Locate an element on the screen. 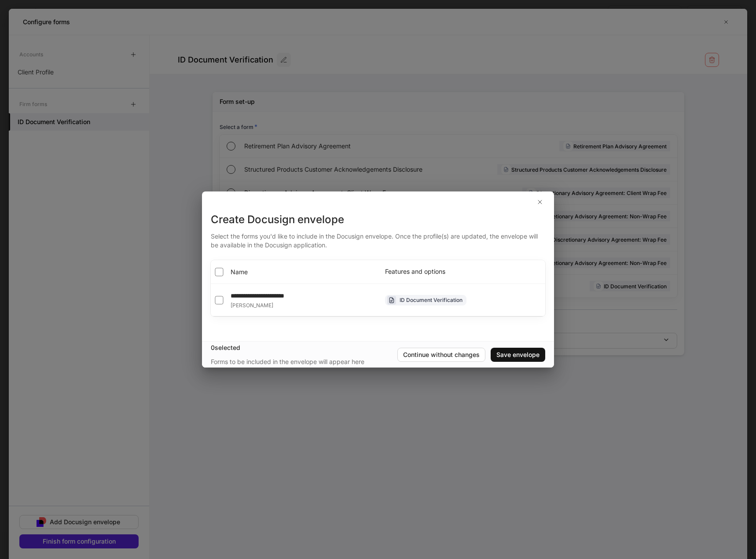 The height and width of the screenshot is (559, 756). div: Continue without changes is located at coordinates (441, 355).